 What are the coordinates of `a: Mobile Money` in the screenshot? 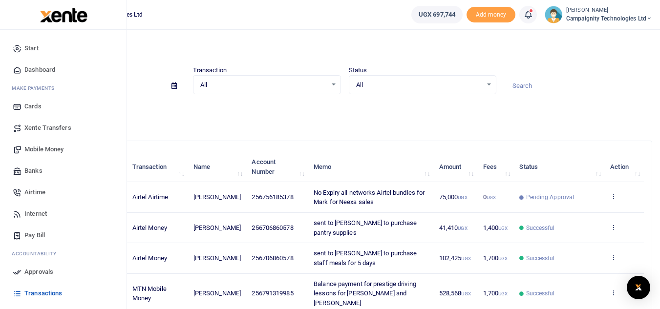 It's located at (63, 149).